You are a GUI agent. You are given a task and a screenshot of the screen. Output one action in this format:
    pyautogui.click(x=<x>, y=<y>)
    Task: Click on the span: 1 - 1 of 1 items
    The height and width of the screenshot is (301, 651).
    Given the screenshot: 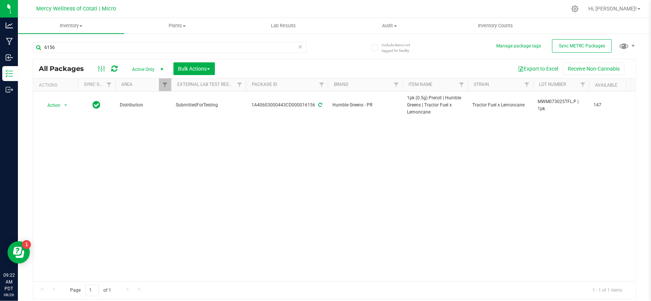 What is the action you would take?
    pyautogui.click(x=607, y=290)
    